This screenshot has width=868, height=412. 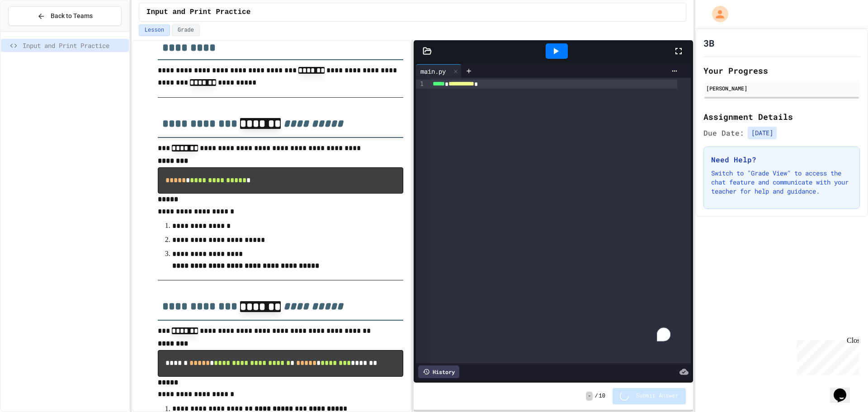 I want to click on div: My Account, so click(x=716, y=14).